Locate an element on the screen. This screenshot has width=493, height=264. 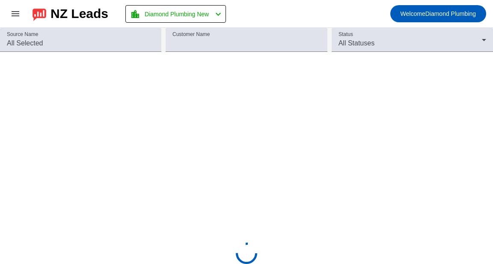
mat-icon: menu is located at coordinates (15, 14).